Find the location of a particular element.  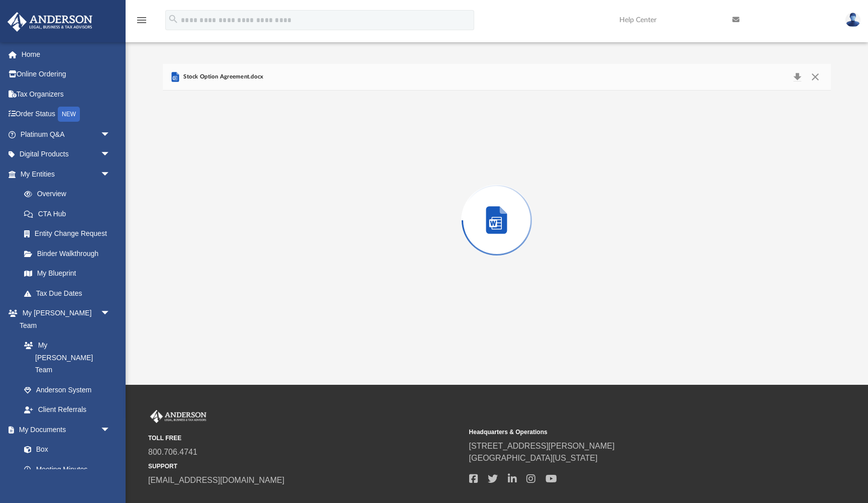

div: Preview is located at coordinates (497, 207).